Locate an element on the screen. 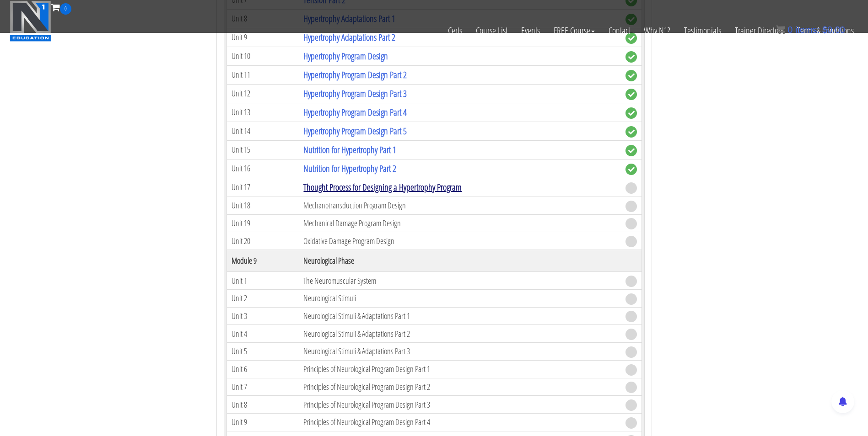  td: Unit 14 is located at coordinates (263, 131).